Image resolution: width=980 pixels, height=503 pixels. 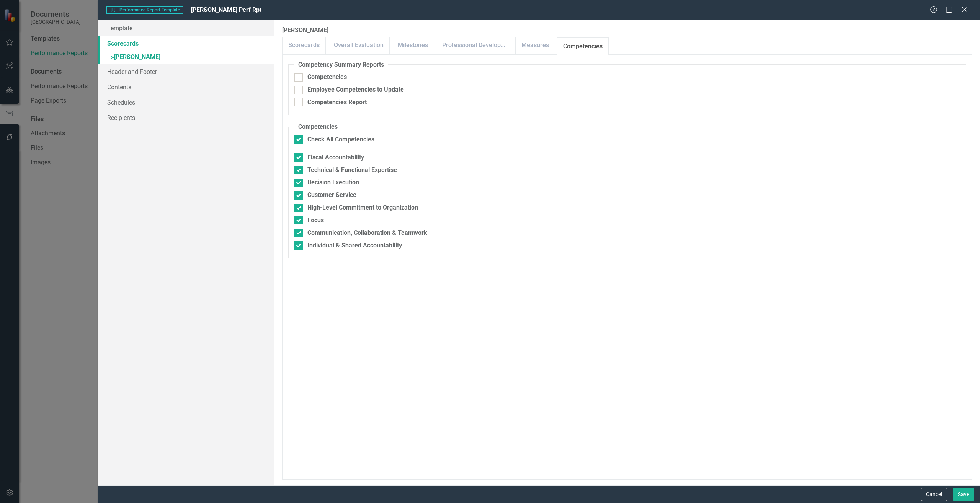 What do you see at coordinates (535, 45) in the screenshot?
I see `a: Measures` at bounding box center [535, 45].